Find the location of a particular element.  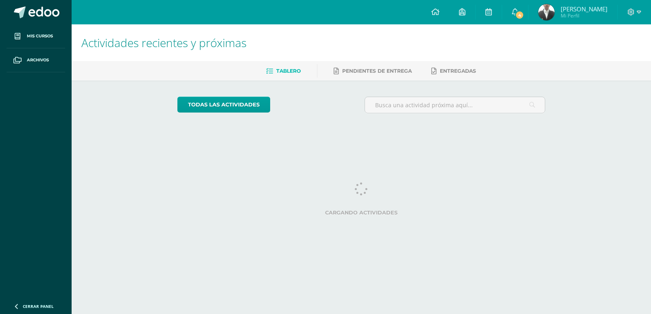

img: f9680f963b8150cf2122790e948d77cb.png is located at coordinates (546, 12).